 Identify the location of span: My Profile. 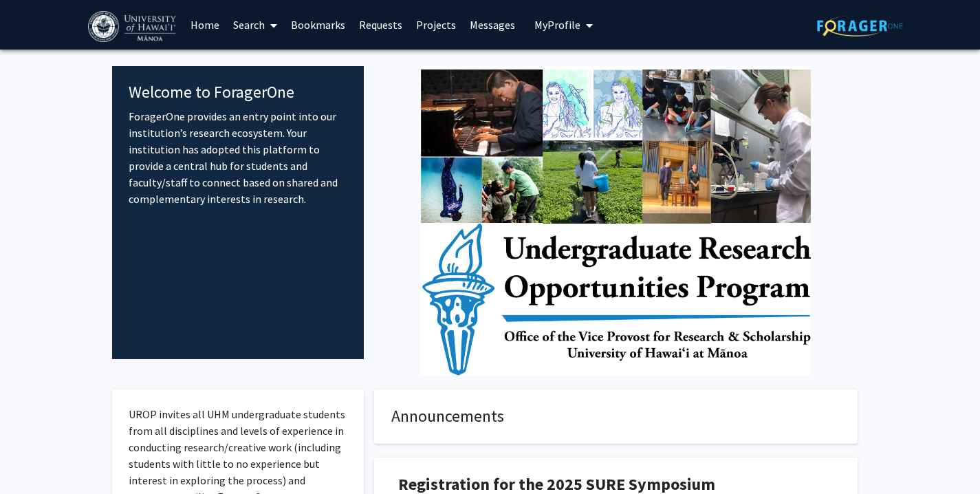
(557, 25).